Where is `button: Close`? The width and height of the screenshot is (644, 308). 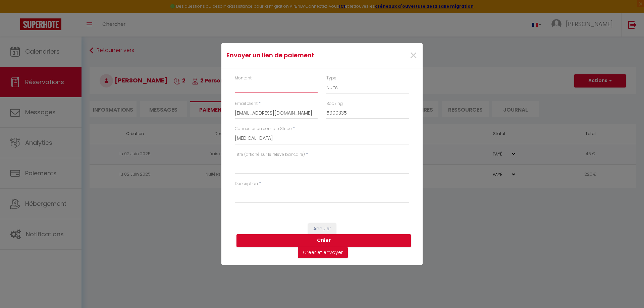
button: Close is located at coordinates (414, 56).